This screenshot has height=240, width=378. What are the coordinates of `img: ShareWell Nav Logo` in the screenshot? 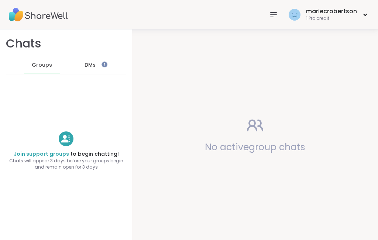 It's located at (38, 15).